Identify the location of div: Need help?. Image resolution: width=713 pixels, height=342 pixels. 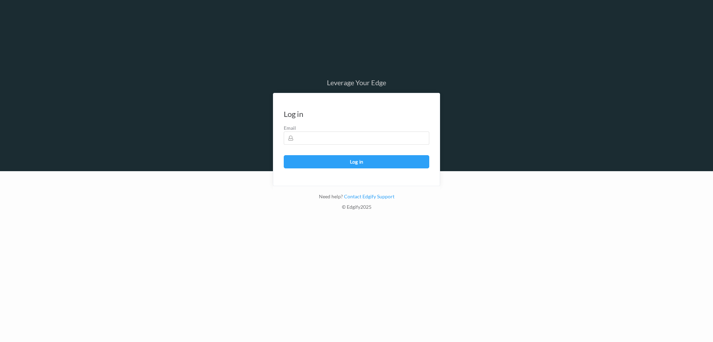
(357, 198).